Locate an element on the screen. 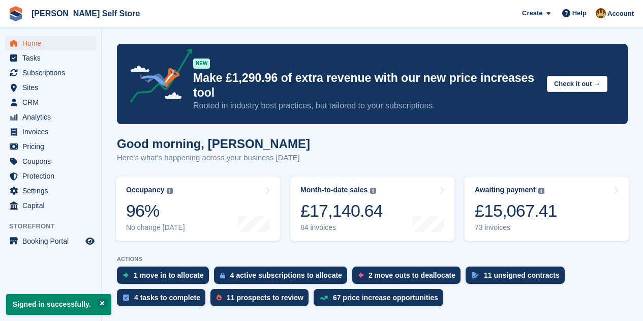 The height and width of the screenshot is (321, 643). a: Month-to-date sales £17,140.64 84 invoices is located at coordinates (372, 209).